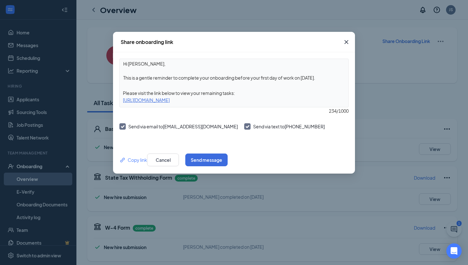  What do you see at coordinates (347, 42) in the screenshot?
I see `button: Close` at bounding box center [347, 42].